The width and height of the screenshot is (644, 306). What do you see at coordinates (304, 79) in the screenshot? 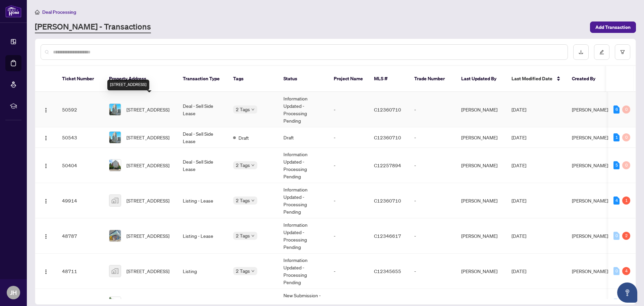
I see `th: Status` at bounding box center [304, 79].